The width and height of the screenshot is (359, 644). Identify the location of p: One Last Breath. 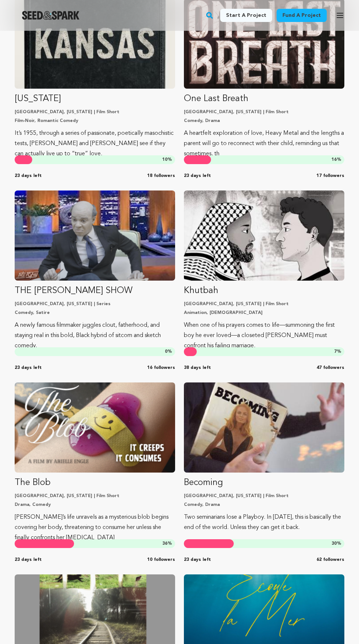
(264, 99).